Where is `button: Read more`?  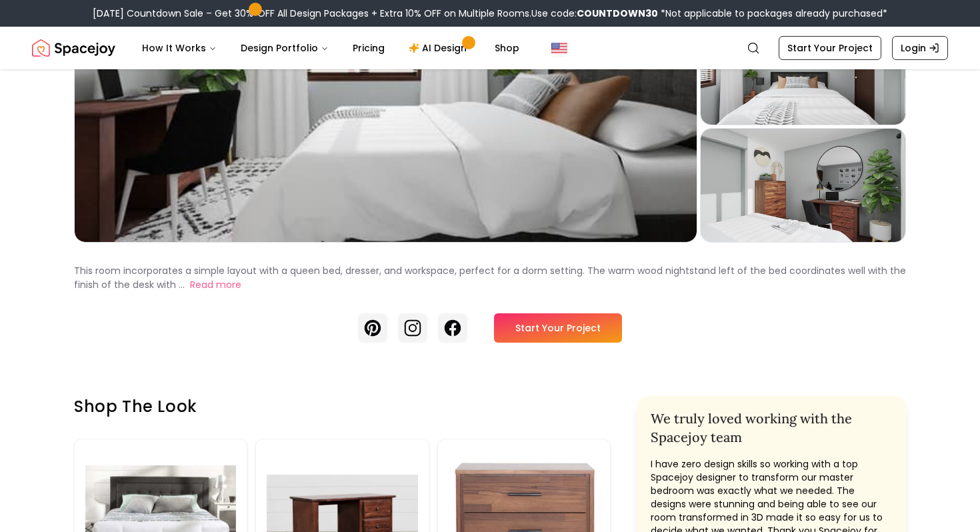 button: Read more is located at coordinates (216, 285).